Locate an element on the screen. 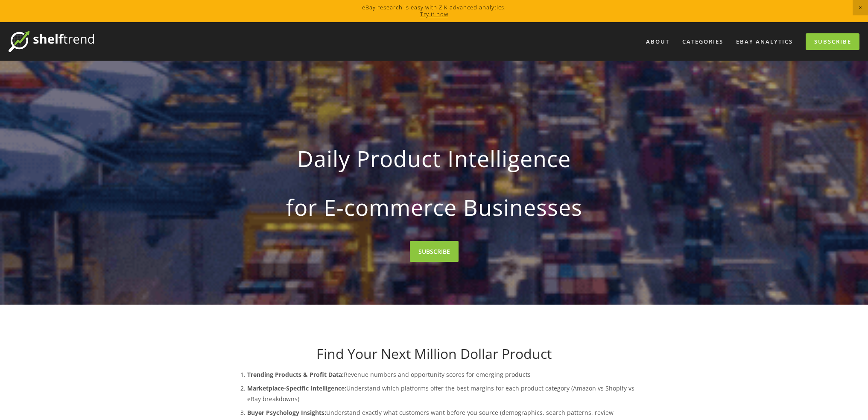 The width and height of the screenshot is (868, 420). img: ShelfTrend is located at coordinates (51, 41).